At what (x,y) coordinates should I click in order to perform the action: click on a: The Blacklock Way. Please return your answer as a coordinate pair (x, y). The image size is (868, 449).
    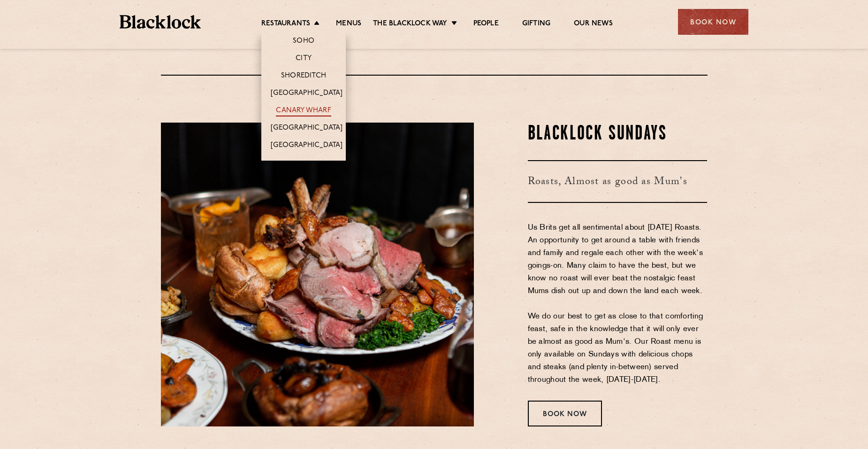
    Looking at the image, I should click on (410, 25).